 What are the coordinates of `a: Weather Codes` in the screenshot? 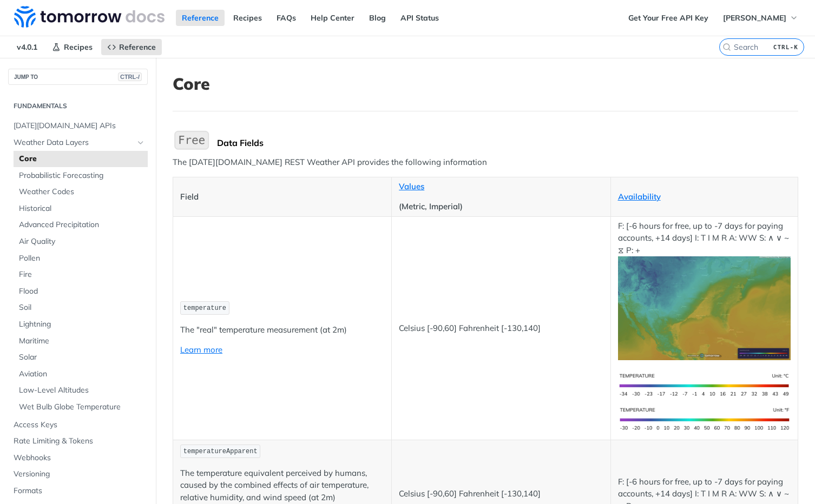 It's located at (81, 192).